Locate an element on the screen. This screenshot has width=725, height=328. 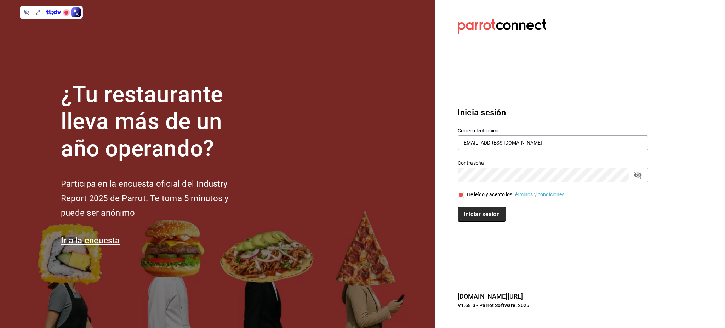
a: Ir a la encuesta is located at coordinates (90, 240).